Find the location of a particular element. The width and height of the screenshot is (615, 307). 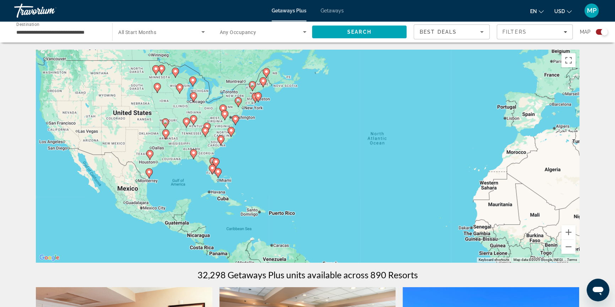

span: MP is located at coordinates (591, 11).